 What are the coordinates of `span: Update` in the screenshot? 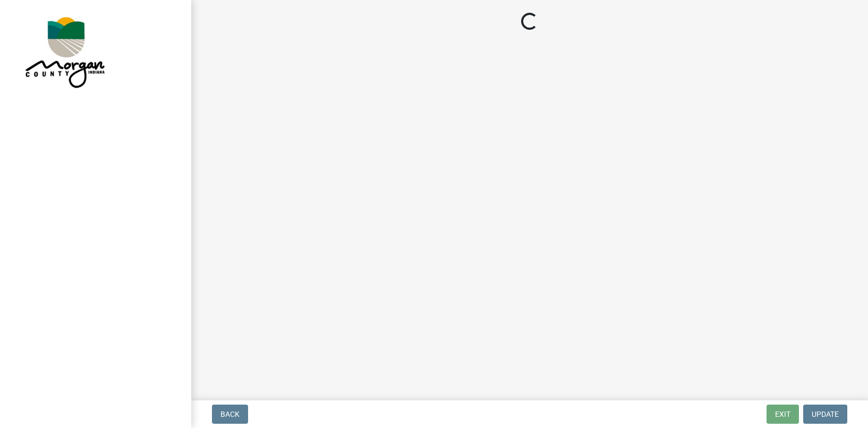 It's located at (825, 414).